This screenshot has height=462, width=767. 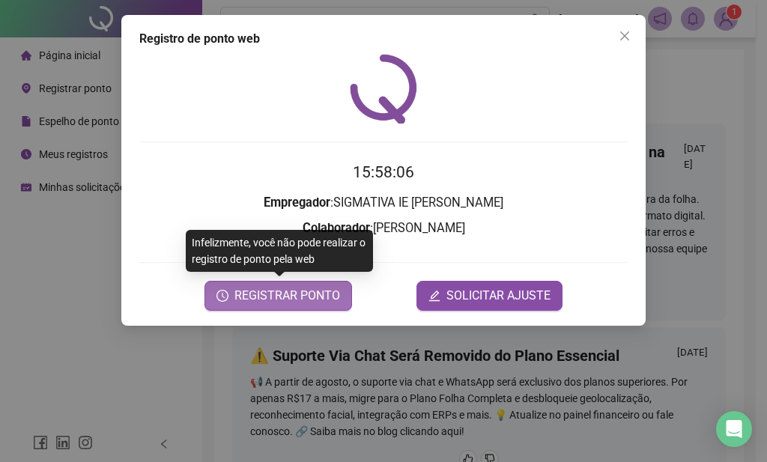 What do you see at coordinates (434, 296) in the screenshot?
I see `span: edit` at bounding box center [434, 296].